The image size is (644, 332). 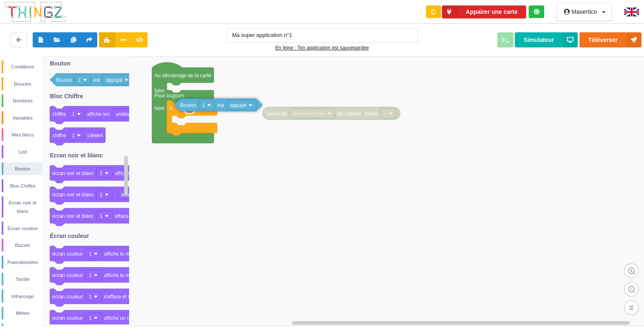 What do you see at coordinates (310, 114) in the screenshot?
I see `text: la température` at bounding box center [310, 114].